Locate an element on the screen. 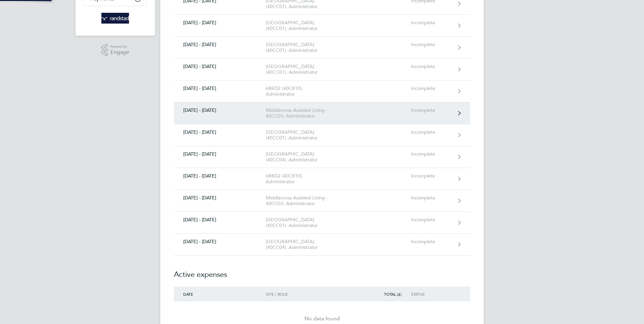 This screenshot has width=644, height=324. h2: Active expenses is located at coordinates (322, 271).